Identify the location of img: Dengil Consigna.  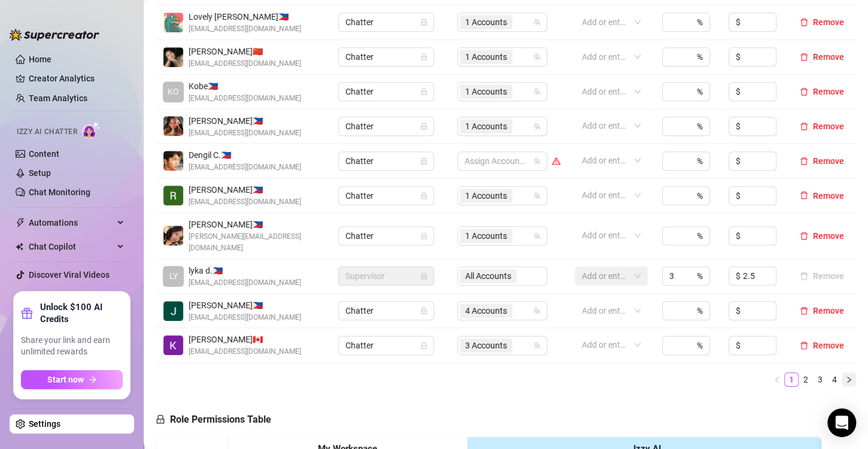
(173, 161).